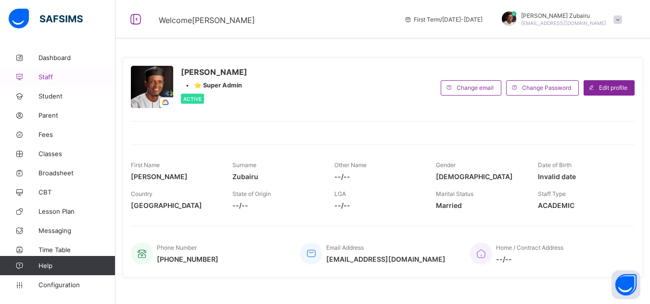 This screenshot has height=304, width=650. Describe the element at coordinates (244, 165) in the screenshot. I see `span: Surname` at that location.